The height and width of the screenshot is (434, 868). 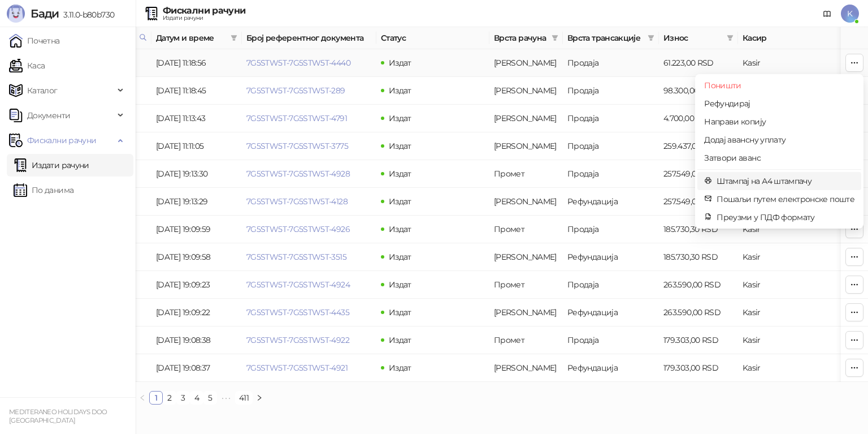 What do you see at coordinates (298, 229) in the screenshot?
I see `a: 7G5STW5T-7G5STW5T-4926` at bounding box center [298, 229].